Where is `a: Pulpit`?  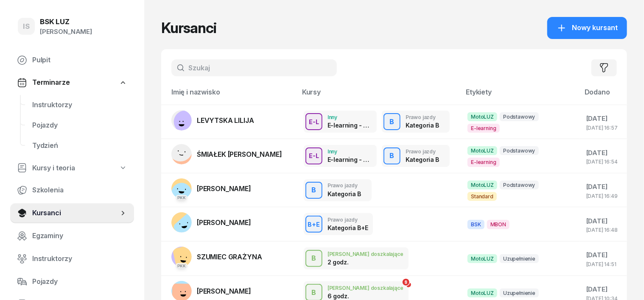 a: Pulpit is located at coordinates (72, 60).